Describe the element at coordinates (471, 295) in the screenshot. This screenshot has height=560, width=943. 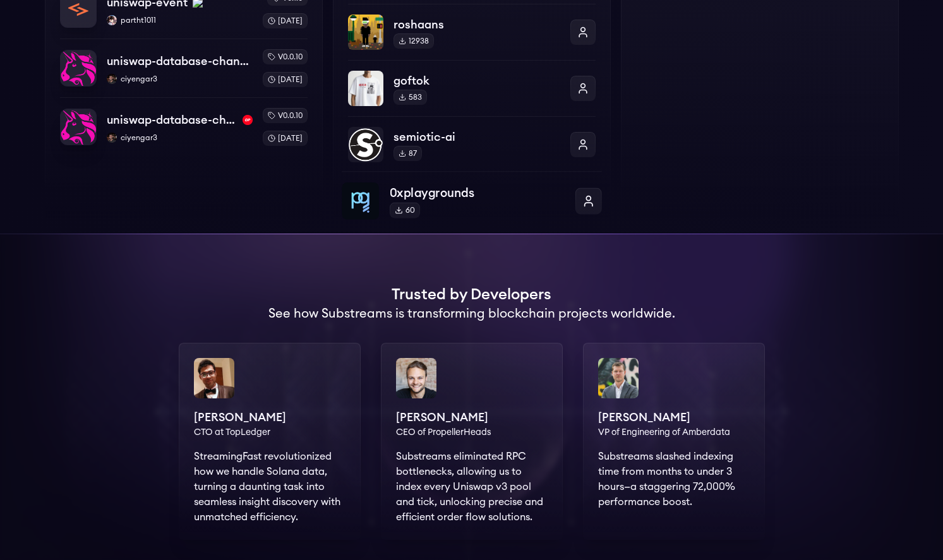
I see `h1: Trusted by Developers` at that location.